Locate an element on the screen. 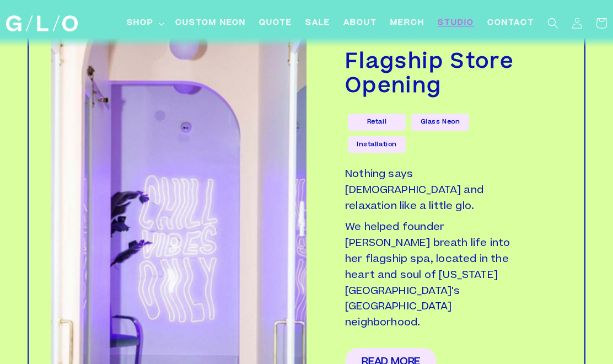 Image resolution: width=613 pixels, height=364 pixels. a: Merch is located at coordinates (407, 23).